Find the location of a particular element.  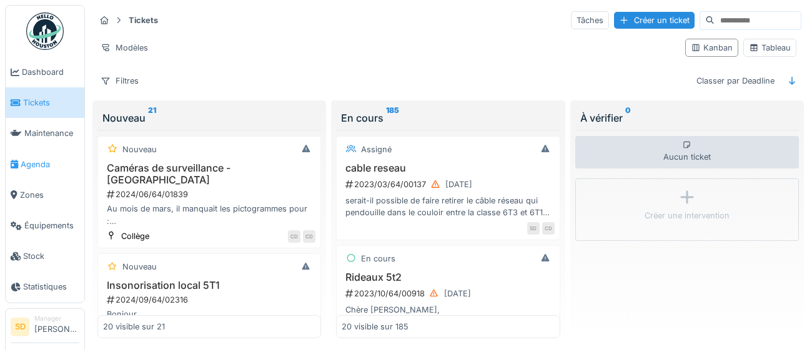

span: Zones is located at coordinates (49, 195).